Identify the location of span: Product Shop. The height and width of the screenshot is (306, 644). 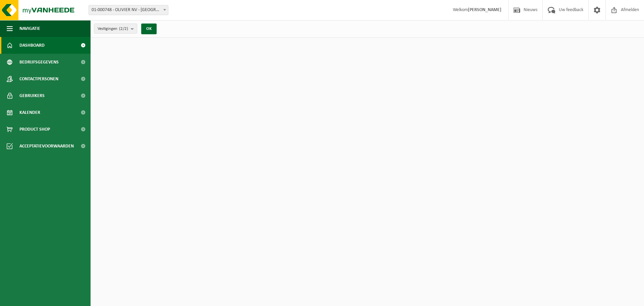
(35, 129).